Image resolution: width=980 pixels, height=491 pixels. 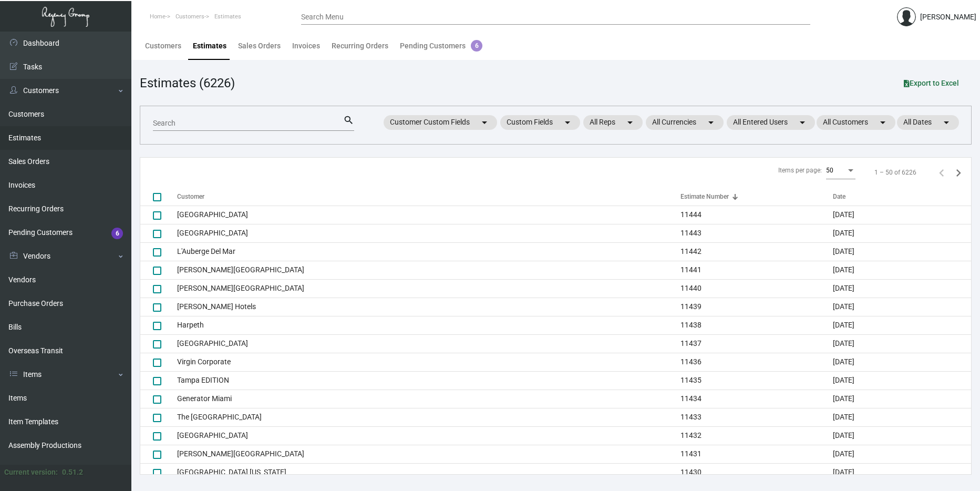 I want to click on td: L'Auberge Del Mar, so click(x=429, y=251).